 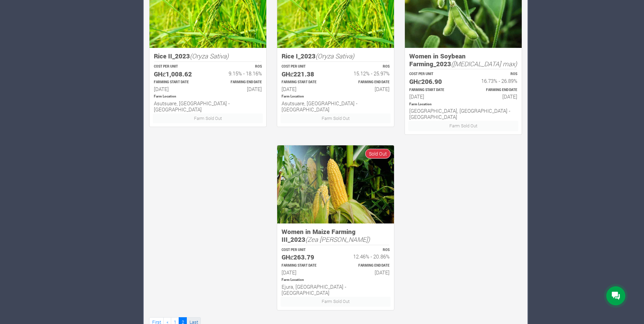 I want to click on h6: 16.73% - 26.89%, so click(x=493, y=81).